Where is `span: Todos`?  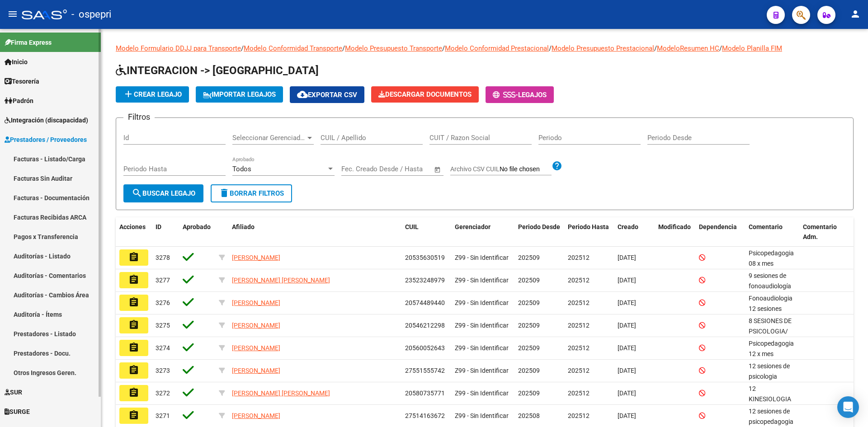 span: Todos is located at coordinates (242, 169).